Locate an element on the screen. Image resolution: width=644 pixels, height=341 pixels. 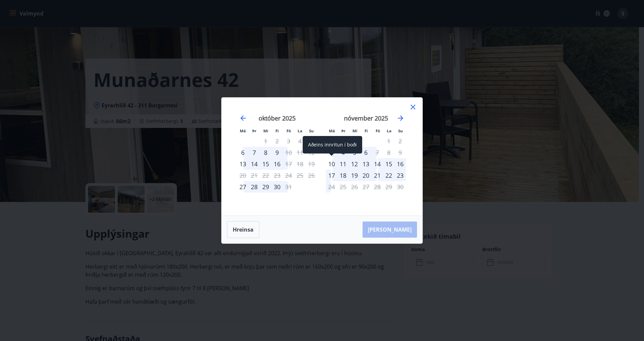
td: Choose þriðjudagur, 14. október 2025 as your check-in date. It’s available. is located at coordinates (254, 164).